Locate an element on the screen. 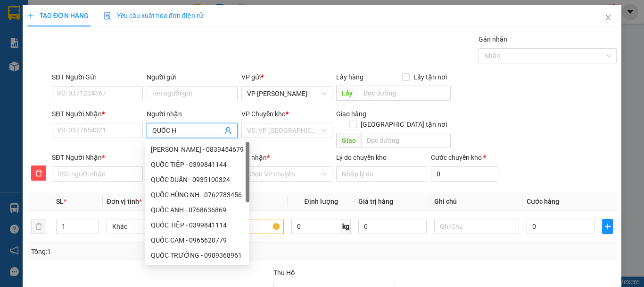  span: Giao hàng is located at coordinates (351, 114).